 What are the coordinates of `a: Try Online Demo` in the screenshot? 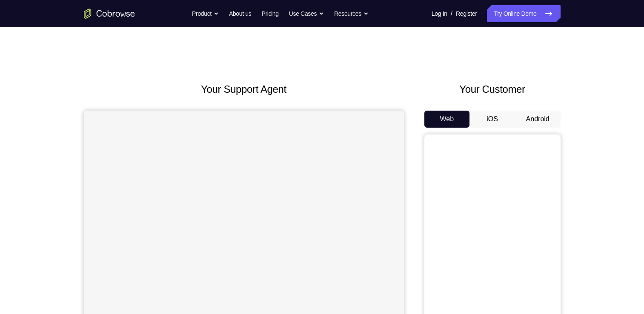 It's located at (523, 14).